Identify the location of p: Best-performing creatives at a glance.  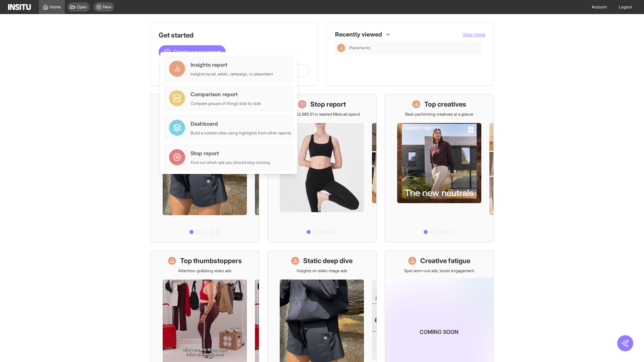
(439, 114).